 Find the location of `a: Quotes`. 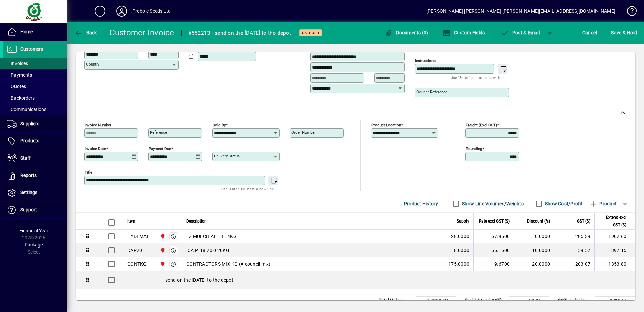

a: Quotes is located at coordinates (35, 86).